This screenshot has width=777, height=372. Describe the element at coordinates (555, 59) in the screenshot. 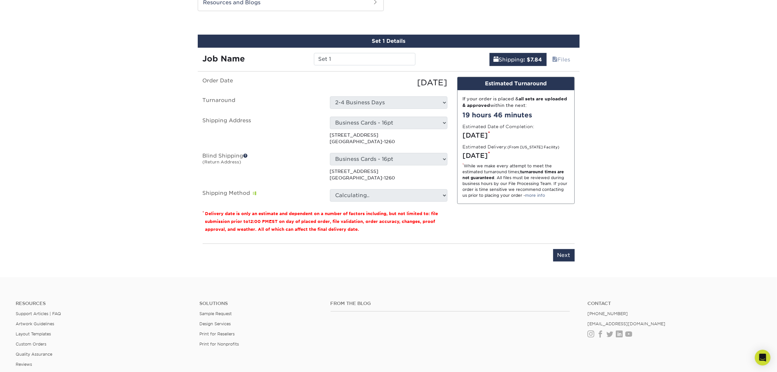

I see `span: files` at that location.